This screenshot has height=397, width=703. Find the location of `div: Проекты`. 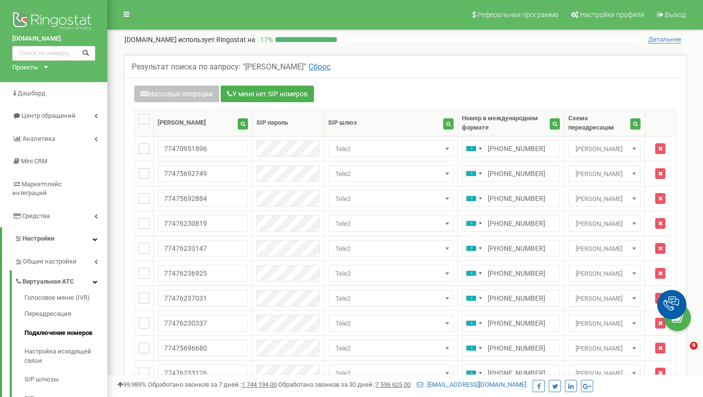

div: Проекты is located at coordinates (25, 67).